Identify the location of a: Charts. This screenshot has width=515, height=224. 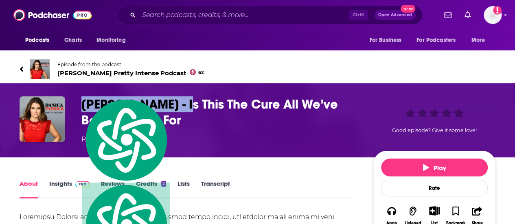
(73, 40).